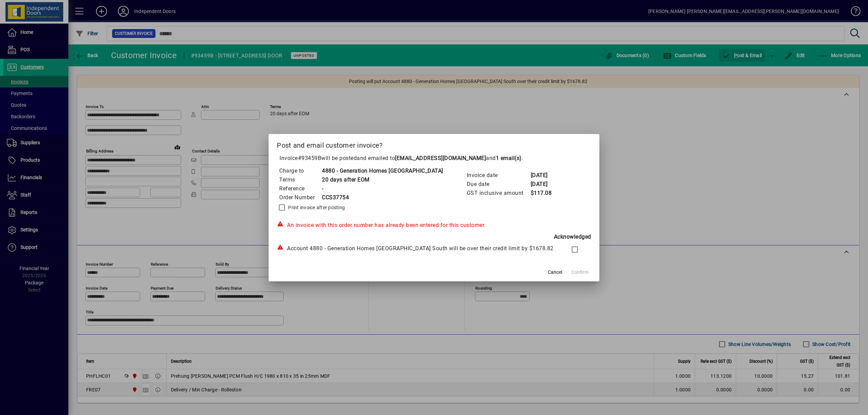 The width and height of the screenshot is (868, 415). I want to click on td: Terms, so click(300, 180).